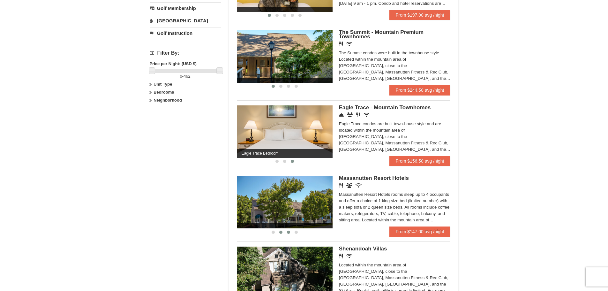  What do you see at coordinates (420, 90) in the screenshot?
I see `a: From $244.50 avg /night` at bounding box center [420, 90].